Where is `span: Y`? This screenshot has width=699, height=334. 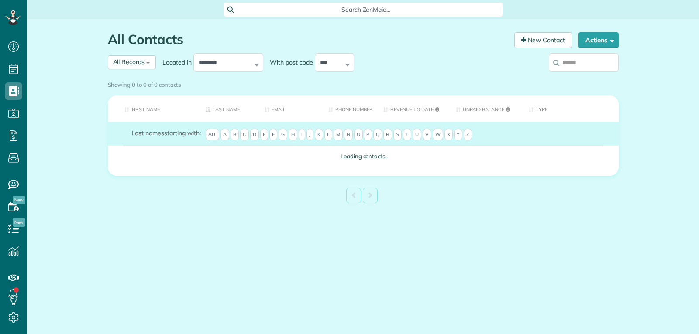 span: Y is located at coordinates (458, 135).